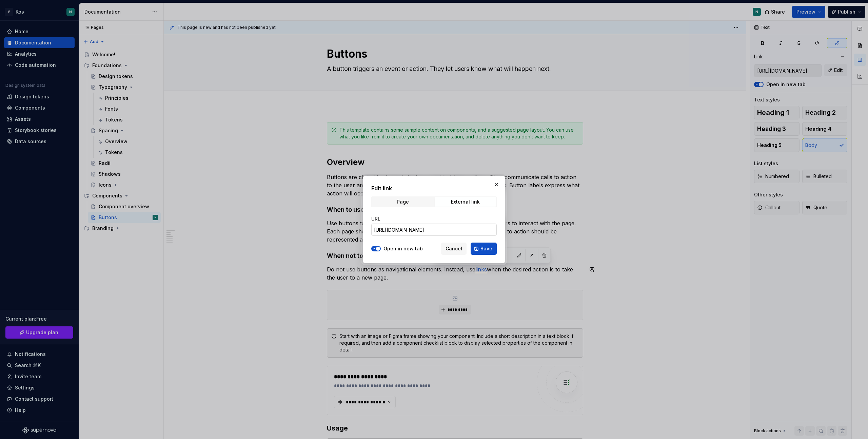 The image size is (868, 439). Describe the element at coordinates (454, 249) in the screenshot. I see `span: Cancel` at that location.